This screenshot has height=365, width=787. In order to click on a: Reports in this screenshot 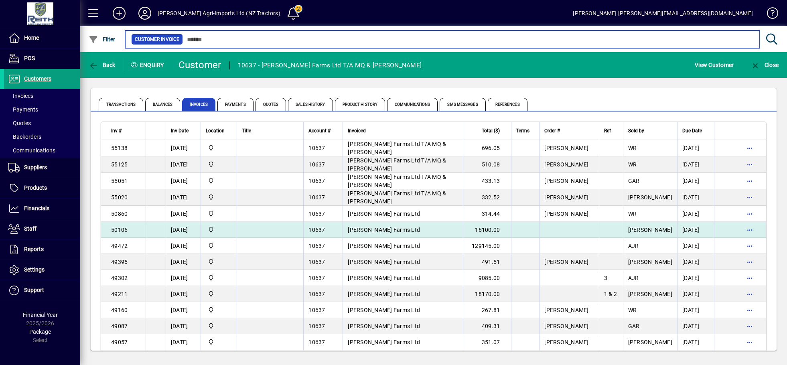, I will do `click(42, 249)`.